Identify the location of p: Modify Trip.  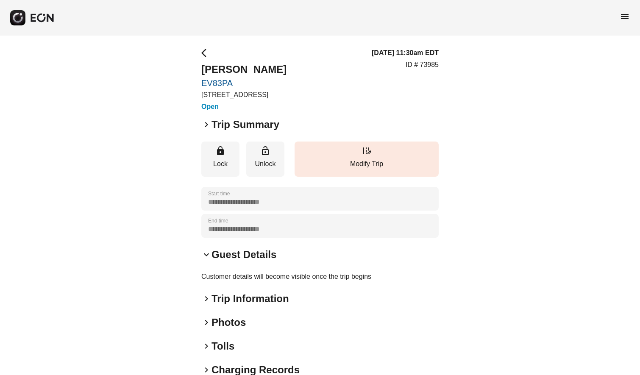
(367, 164).